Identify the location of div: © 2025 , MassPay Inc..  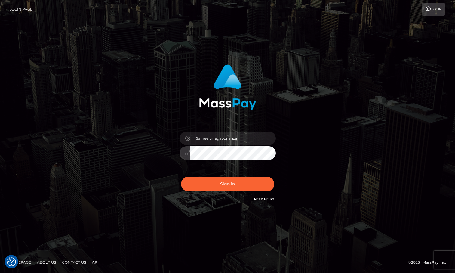
(429, 262).